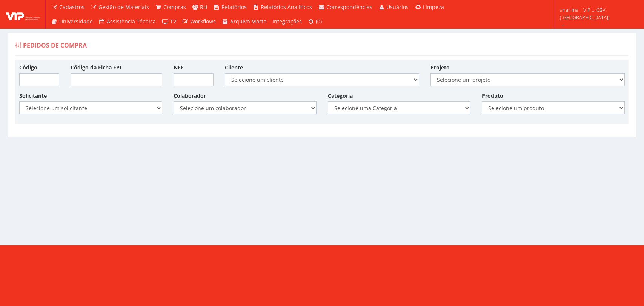 The image size is (644, 306). What do you see at coordinates (28, 67) in the screenshot?
I see `label: Código` at bounding box center [28, 67].